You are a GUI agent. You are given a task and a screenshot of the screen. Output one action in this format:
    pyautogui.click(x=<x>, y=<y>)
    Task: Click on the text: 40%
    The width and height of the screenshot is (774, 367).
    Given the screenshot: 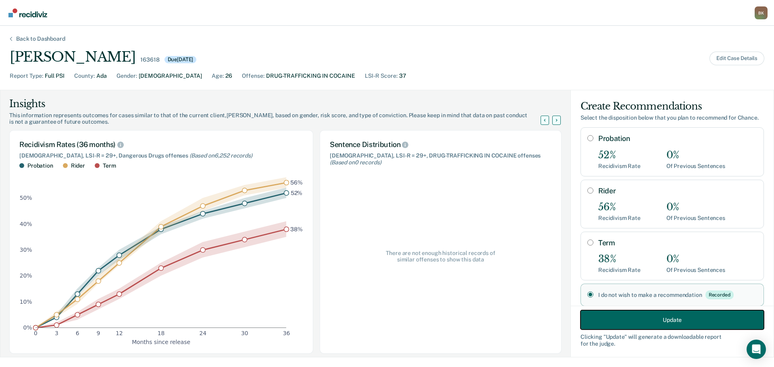 What is the action you would take?
    pyautogui.click(x=26, y=224)
    